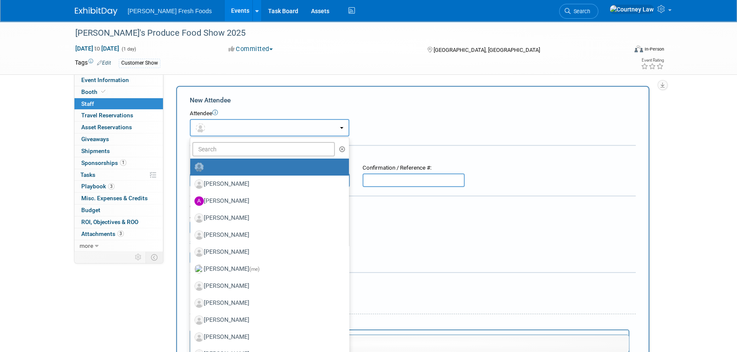 This screenshot has height=352, width=737. What do you see at coordinates (581, 11) in the screenshot?
I see `span: Search` at bounding box center [581, 11].